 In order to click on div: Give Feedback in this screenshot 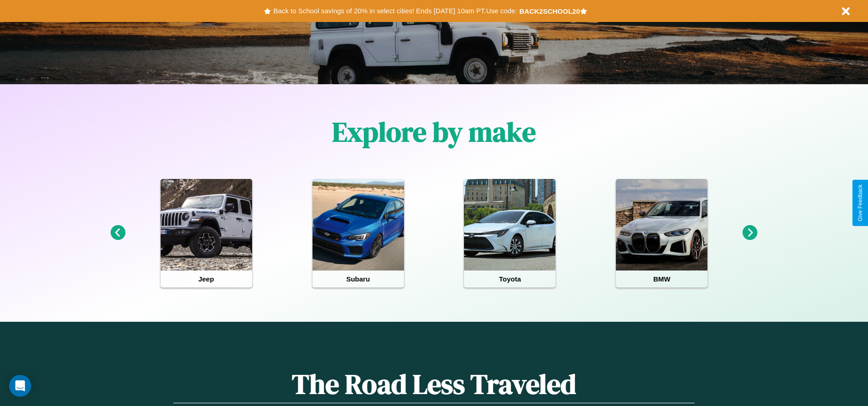, I will do `click(860, 203)`.